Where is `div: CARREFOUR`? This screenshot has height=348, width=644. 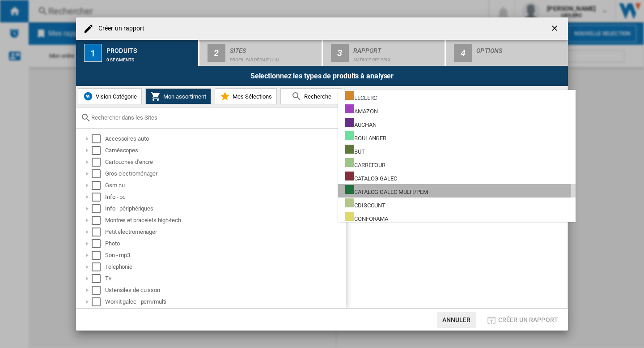
div: CARREFOUR is located at coordinates (366, 163).